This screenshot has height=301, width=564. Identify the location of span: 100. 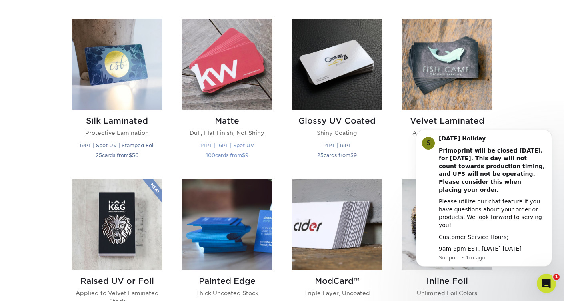
(210, 155).